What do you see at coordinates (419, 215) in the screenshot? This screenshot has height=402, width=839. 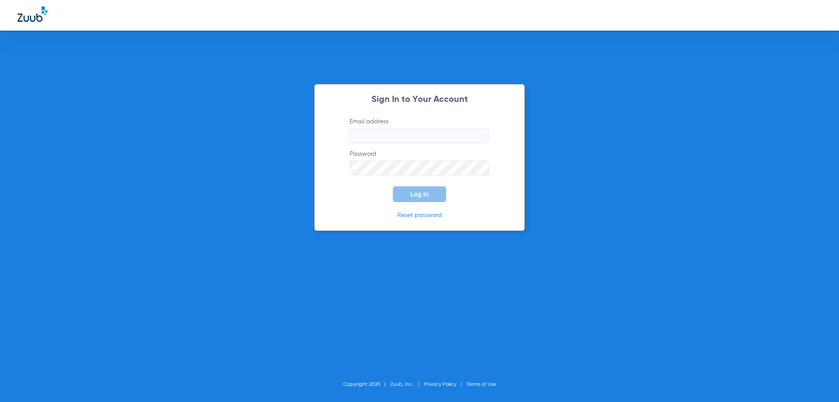 I see `a: Reset password` at bounding box center [419, 215].